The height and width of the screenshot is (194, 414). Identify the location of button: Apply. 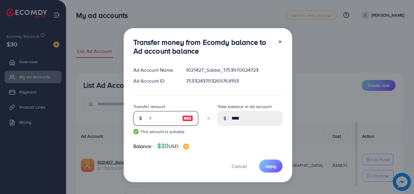
(271, 166).